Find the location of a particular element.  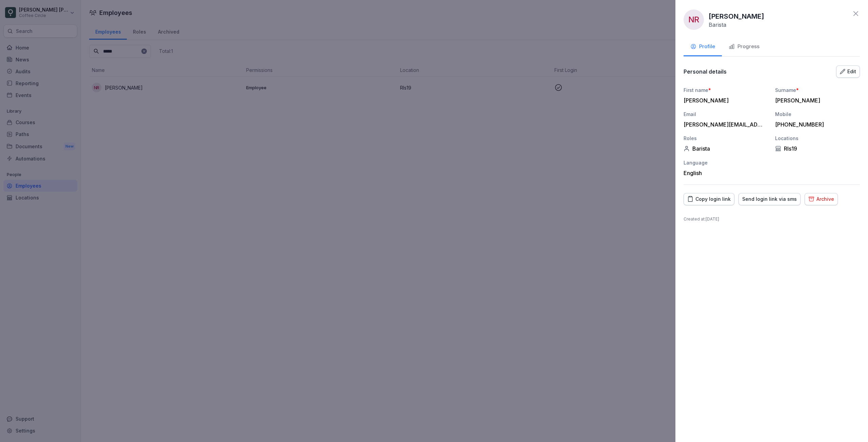

div: Locations is located at coordinates (818, 138).